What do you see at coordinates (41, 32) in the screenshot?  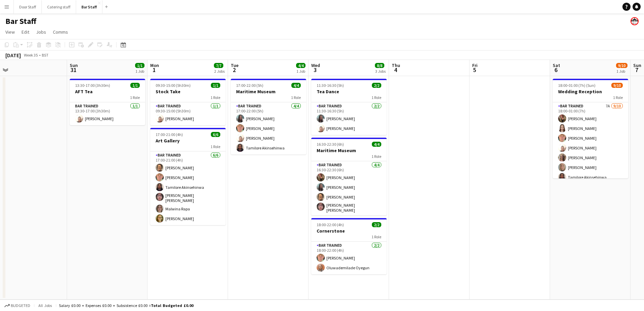 I see `span: Jobs` at bounding box center [41, 32].